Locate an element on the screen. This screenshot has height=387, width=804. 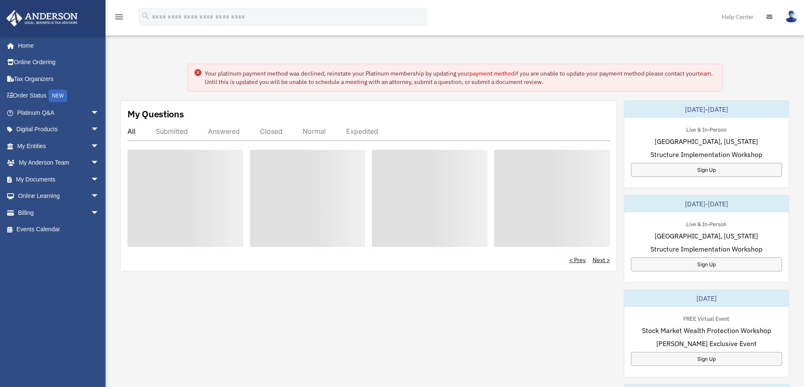
a: Platinum Q&Aarrow_drop_down is located at coordinates (59, 113).